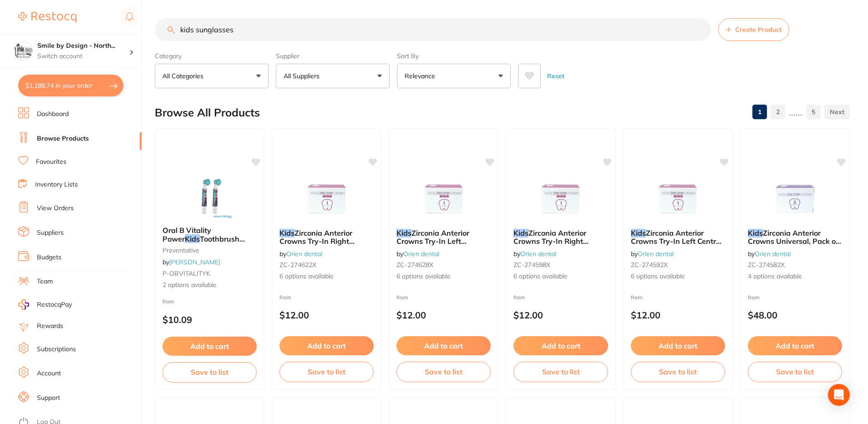  What do you see at coordinates (48, 399) in the screenshot?
I see `a: Support` at bounding box center [48, 399].